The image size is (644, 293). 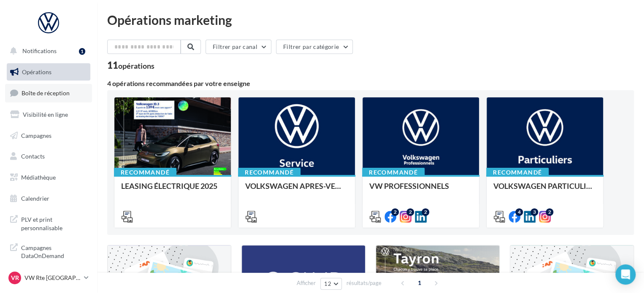 I want to click on span: résultats/page, so click(x=364, y=283).